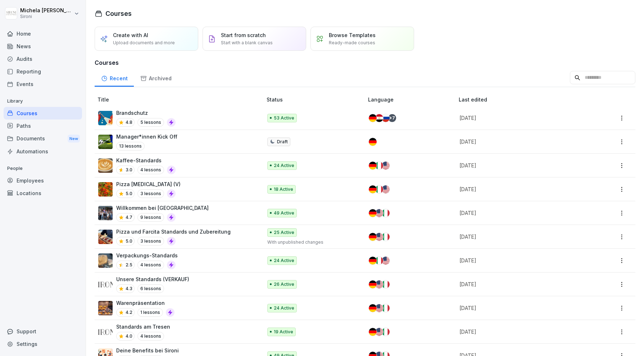 The height and width of the screenshot is (356, 644). Describe the element at coordinates (43, 139) in the screenshot. I see `div: Documents` at that location.